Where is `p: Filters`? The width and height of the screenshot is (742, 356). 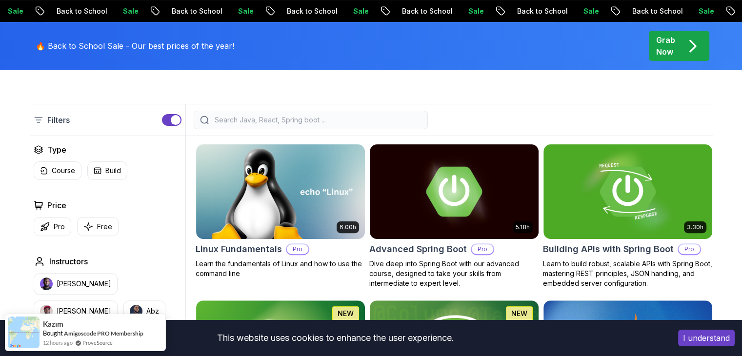
p: Filters is located at coordinates (59, 120).